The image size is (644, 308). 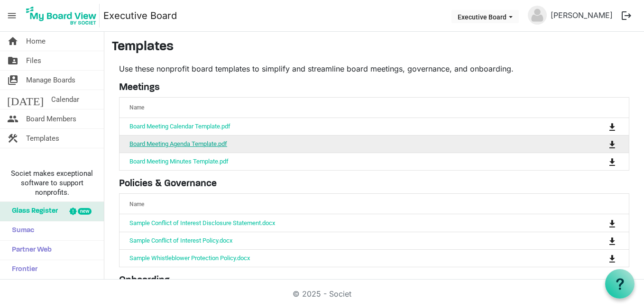 I want to click on td: Board Meeting Agenda Template.pdf is template cell column header Name, so click(x=344, y=144).